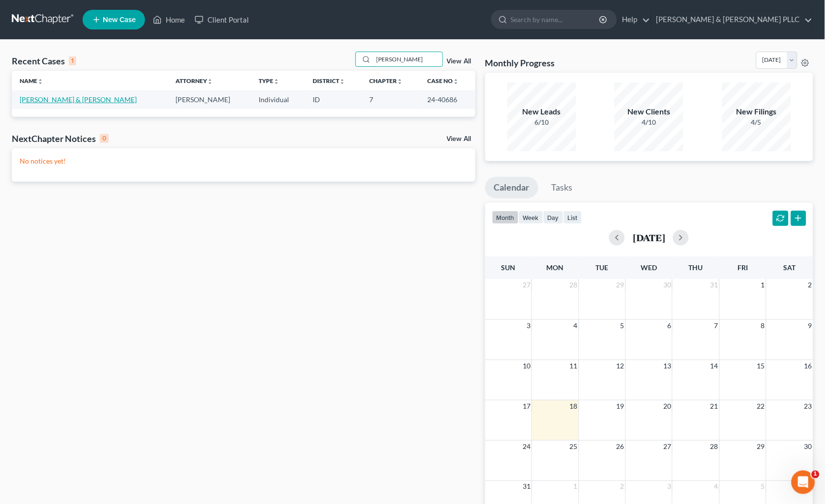 Image resolution: width=825 pixels, height=504 pixels. I want to click on button: list, so click(573, 217).